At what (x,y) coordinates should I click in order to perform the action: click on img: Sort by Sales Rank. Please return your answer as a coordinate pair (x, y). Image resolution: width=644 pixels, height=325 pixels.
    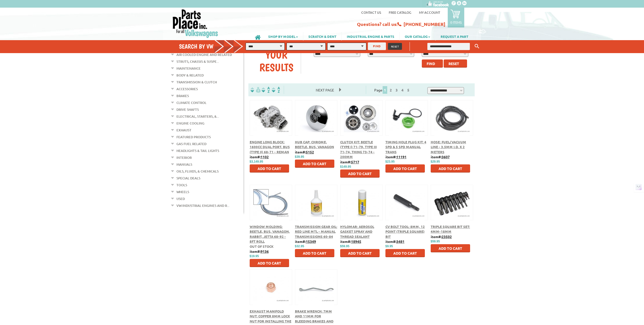
    Looking at the image, I should click on (276, 90).